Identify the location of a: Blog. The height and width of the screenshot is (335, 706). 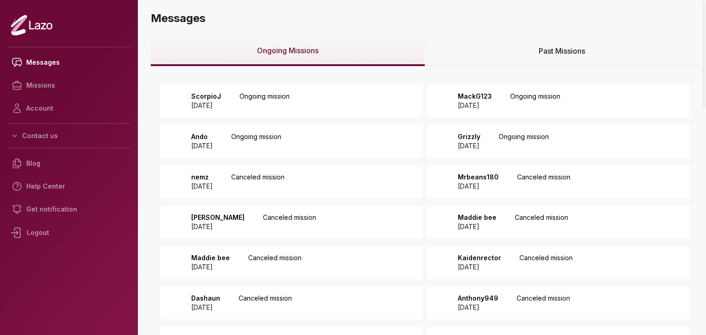
(69, 164).